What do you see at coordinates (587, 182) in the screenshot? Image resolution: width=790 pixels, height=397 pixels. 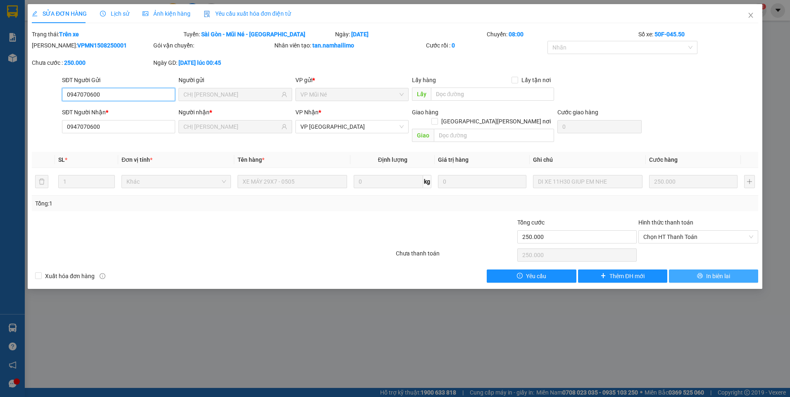 I see `input: Ghi Chú` at bounding box center [587, 182].